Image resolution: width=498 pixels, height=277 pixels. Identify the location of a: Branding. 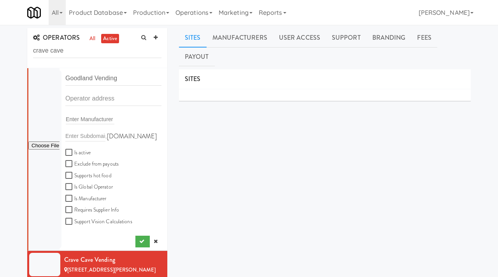
(389, 38).